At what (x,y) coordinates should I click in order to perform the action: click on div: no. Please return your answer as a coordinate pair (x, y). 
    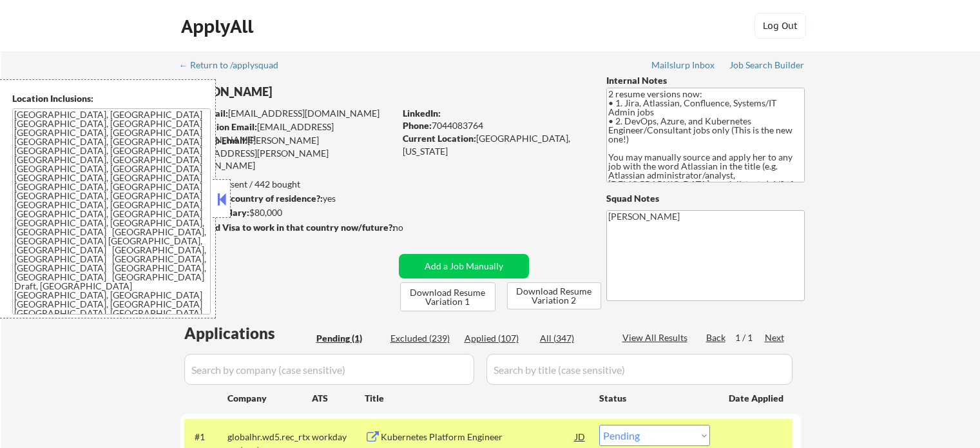
    Looking at the image, I should click on (411, 228).